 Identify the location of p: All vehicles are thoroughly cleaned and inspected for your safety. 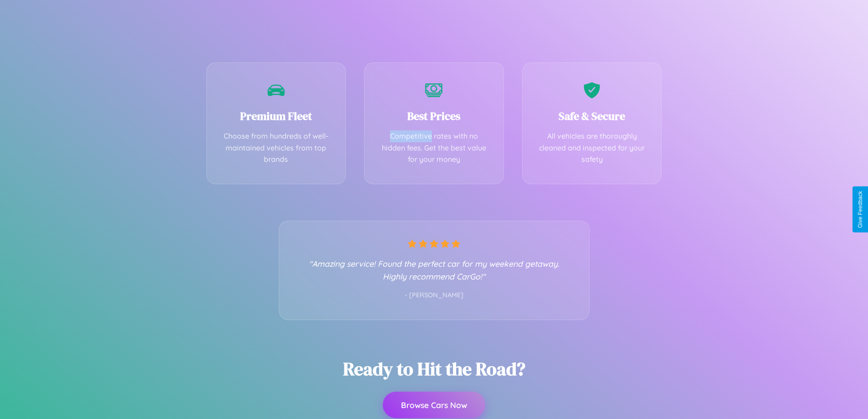
(592, 148).